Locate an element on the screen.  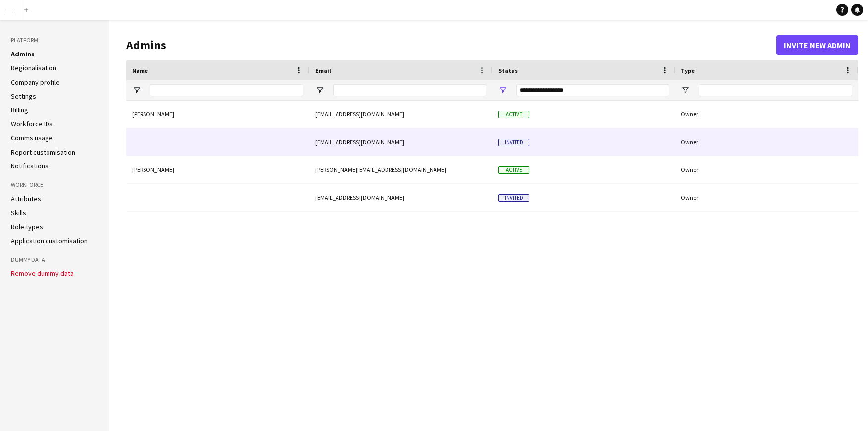
a: Regionalisation is located at coordinates (34, 68).